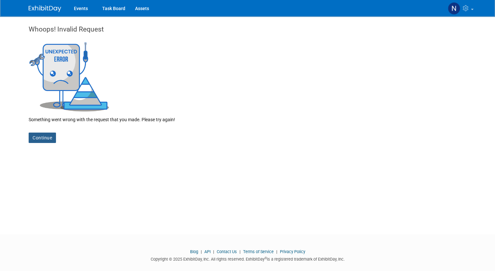  What do you see at coordinates (454, 8) in the screenshot?
I see `img: Nate Menezes` at bounding box center [454, 8].